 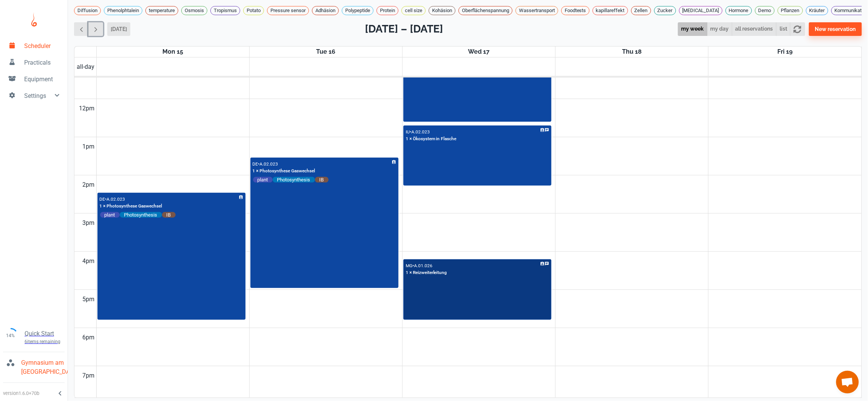 I want to click on span: Kräuter, so click(x=817, y=11).